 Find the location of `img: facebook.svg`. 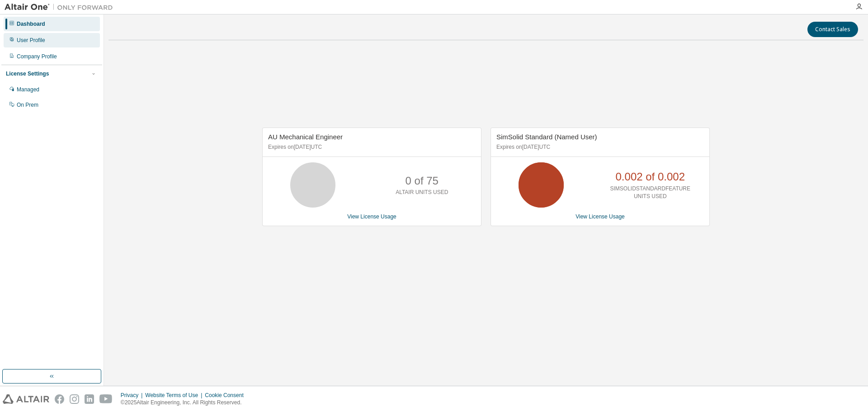

img: facebook.svg is located at coordinates (59, 399).